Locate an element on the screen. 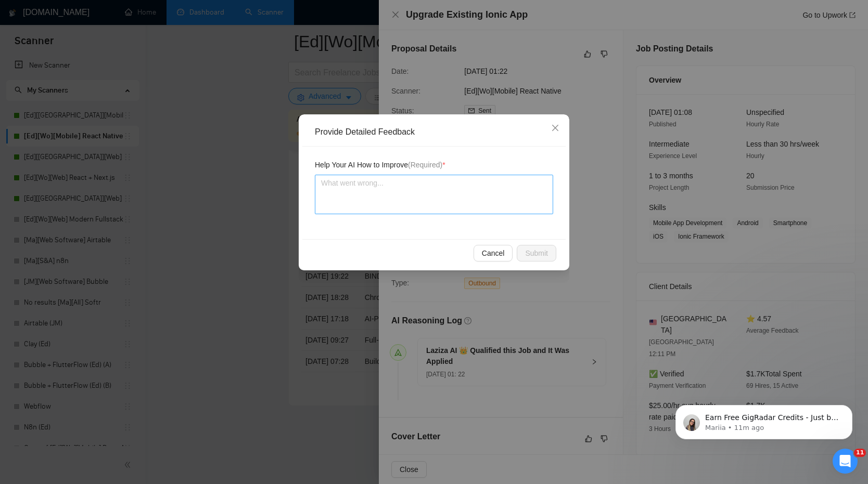  p: Message from Mariia, sent 11m ago is located at coordinates (112, 45).